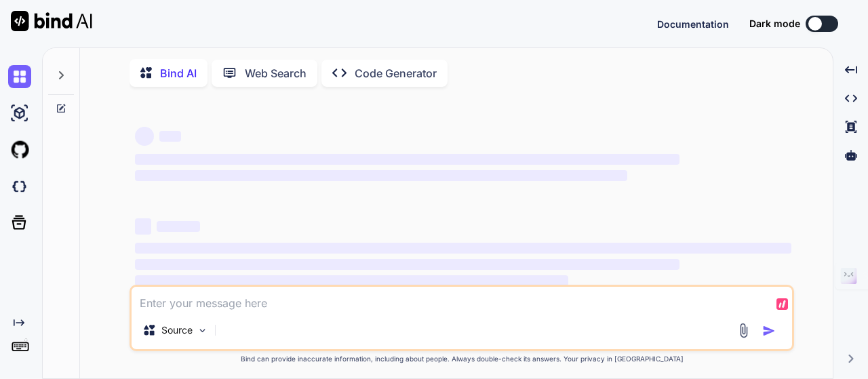 Image resolution: width=868 pixels, height=379 pixels. Describe the element at coordinates (693, 24) in the screenshot. I see `button: Documentation` at that location.